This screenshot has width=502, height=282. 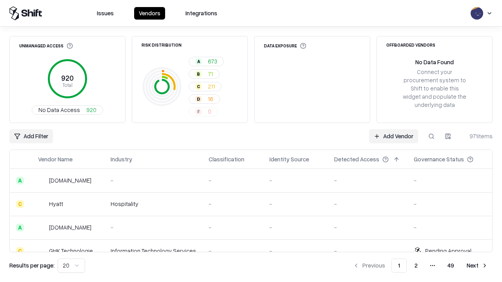 What do you see at coordinates (55, 159) in the screenshot?
I see `div: Vendor Name` at bounding box center [55, 159].